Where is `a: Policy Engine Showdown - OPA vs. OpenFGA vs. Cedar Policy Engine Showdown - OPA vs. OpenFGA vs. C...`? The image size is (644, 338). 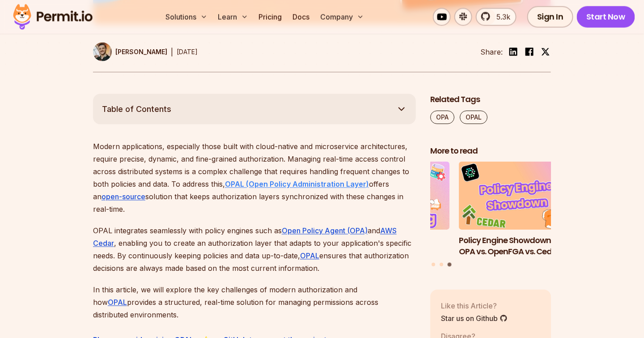
a: Policy Engine Showdown - OPA vs. OpenFGA vs. Cedar Policy Engine Showdown - OPA vs. OpenFGA vs. C... is located at coordinates (519, 209).